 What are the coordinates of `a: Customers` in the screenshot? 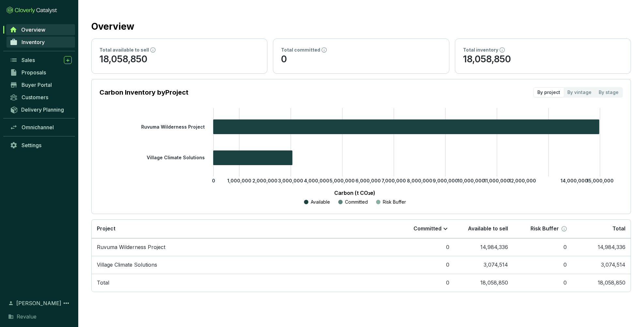 It's located at (41, 97).